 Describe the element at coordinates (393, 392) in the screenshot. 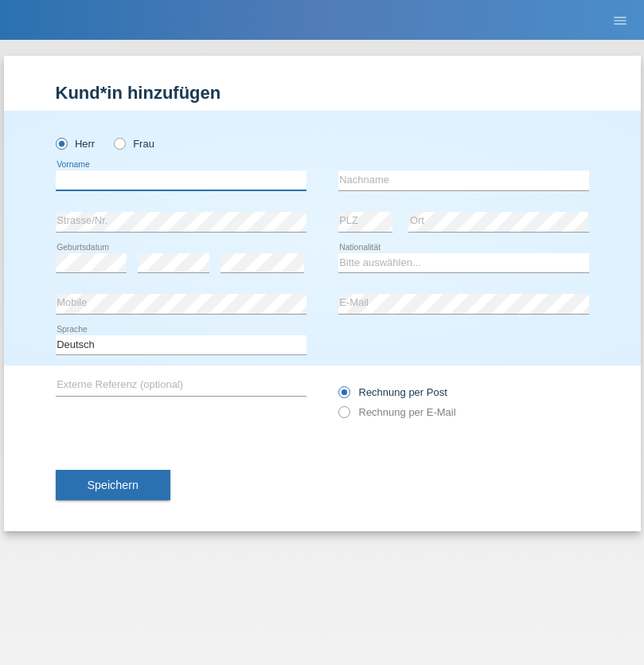

I see `label: Rechnung per Post` at that location.